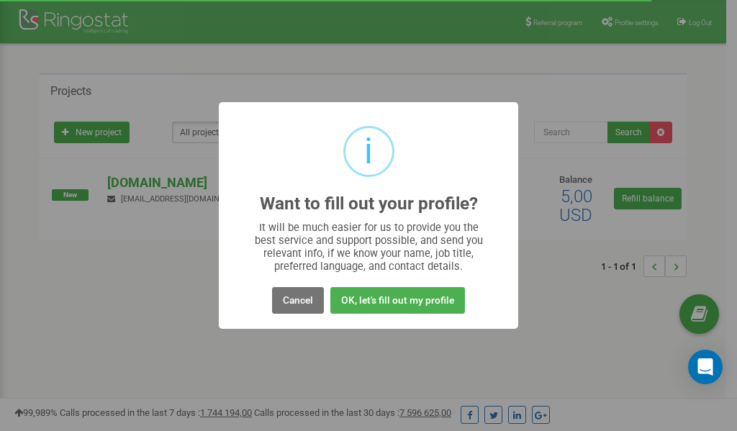 The image size is (737, 431). Describe the element at coordinates (705, 367) in the screenshot. I see `div: Open Intercom Messenger` at that location.